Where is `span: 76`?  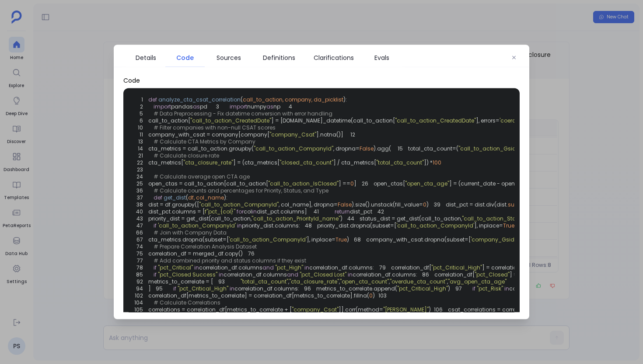
span: 76 is located at coordinates (251, 254).